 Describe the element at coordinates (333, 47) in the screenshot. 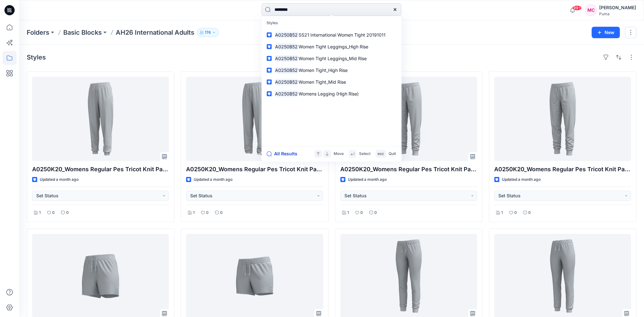

I see `span: Women Tight Leggings_High Rise` at that location.